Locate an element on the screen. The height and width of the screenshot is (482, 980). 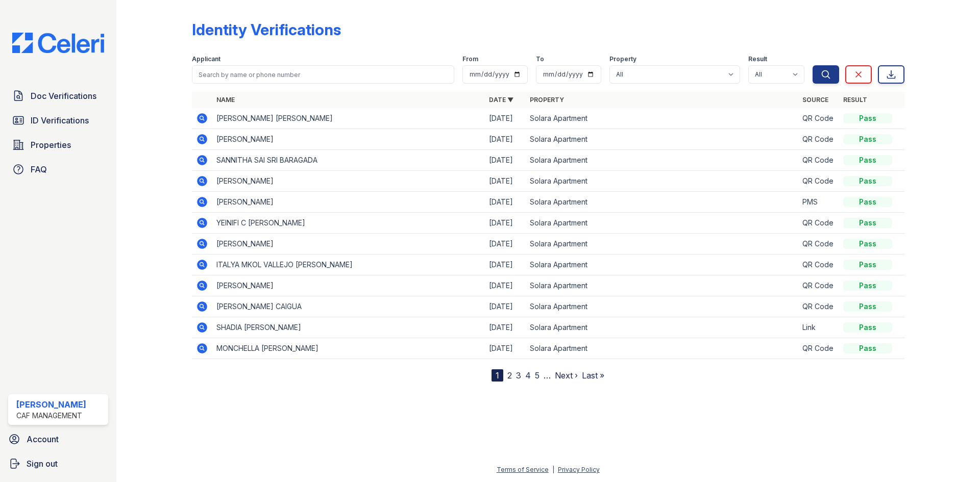
a: Privacy Policy is located at coordinates (579, 469).